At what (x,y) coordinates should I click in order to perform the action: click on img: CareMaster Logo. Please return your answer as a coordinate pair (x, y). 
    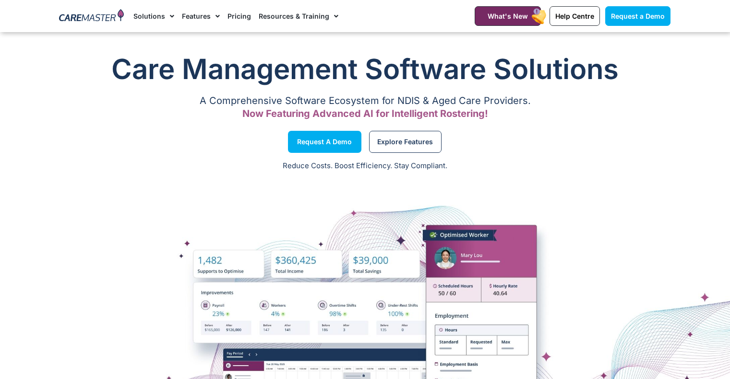
    Looking at the image, I should click on (91, 16).